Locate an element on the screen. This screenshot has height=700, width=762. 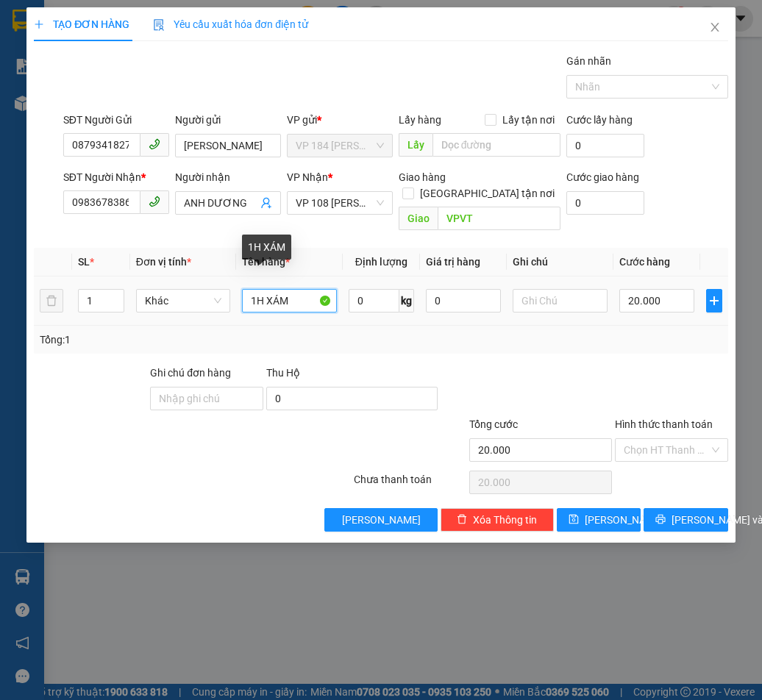
input: VD: Bàn, Ghế is located at coordinates (289, 301).